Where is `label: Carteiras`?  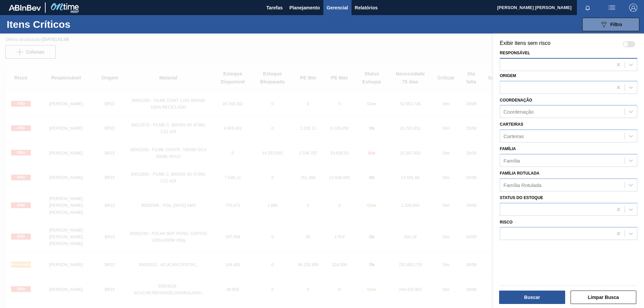
label: Carteiras is located at coordinates (511, 125).